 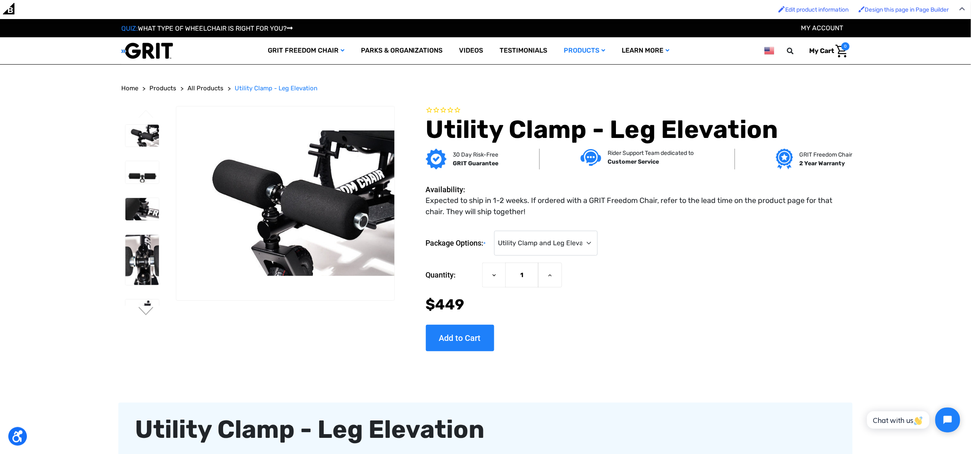 What do you see at coordinates (638, 110) in the screenshot?
I see `span: Rated 0.0 out of 5 stars 0 reviews` at bounding box center [638, 110].